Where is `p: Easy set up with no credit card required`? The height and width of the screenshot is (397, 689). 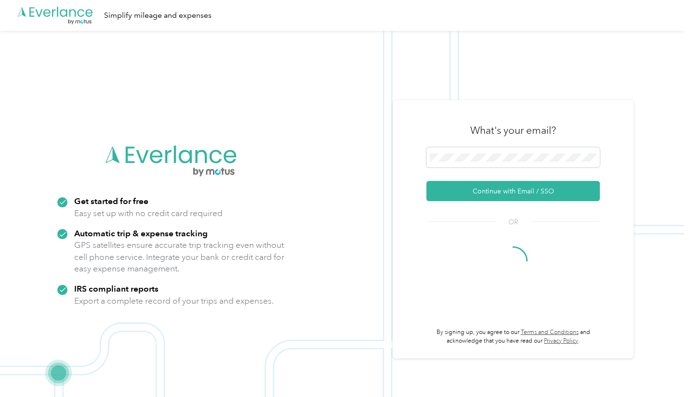 p: Easy set up with no credit card required is located at coordinates (148, 213).